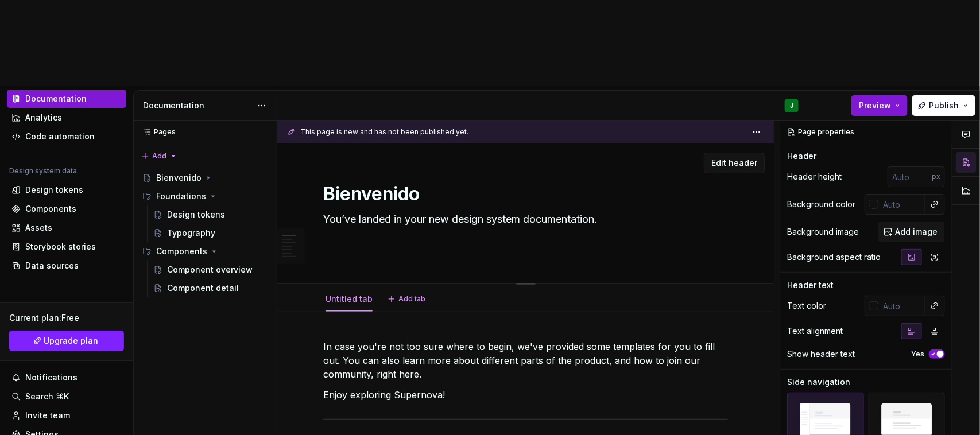 Image resolution: width=980 pixels, height=435 pixels. Describe the element at coordinates (52, 266) in the screenshot. I see `div: Data sources` at that location.